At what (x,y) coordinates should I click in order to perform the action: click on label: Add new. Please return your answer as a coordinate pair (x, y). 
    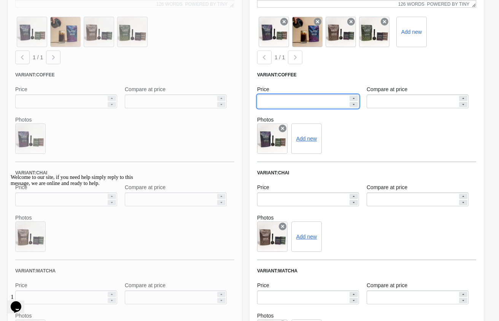
    Looking at the image, I should click on (412, 32).